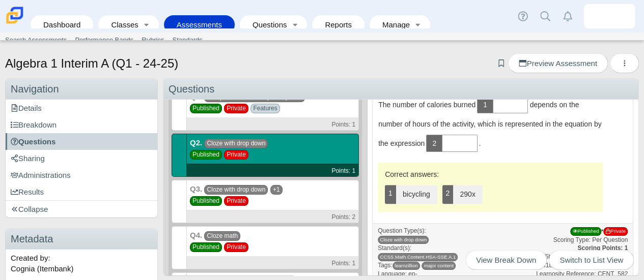 This screenshot has width=644, height=280. I want to click on b: Q4., so click(196, 235).